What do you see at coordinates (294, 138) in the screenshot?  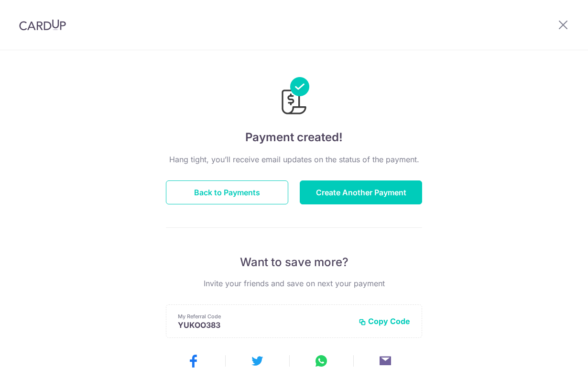 I see `h4: Payment created!` at bounding box center [294, 138].